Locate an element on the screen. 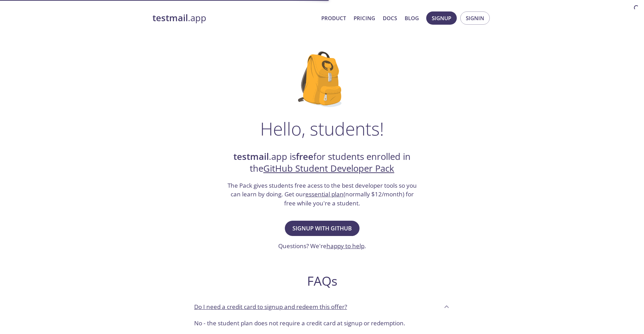  a: Pricing is located at coordinates (364, 18).